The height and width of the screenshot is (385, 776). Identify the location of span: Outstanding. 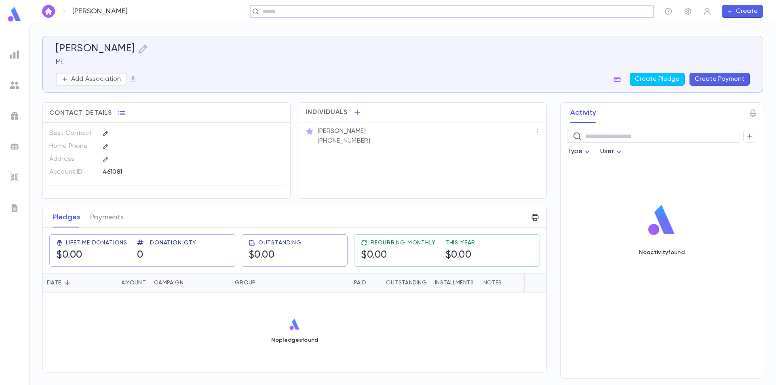
(280, 243).